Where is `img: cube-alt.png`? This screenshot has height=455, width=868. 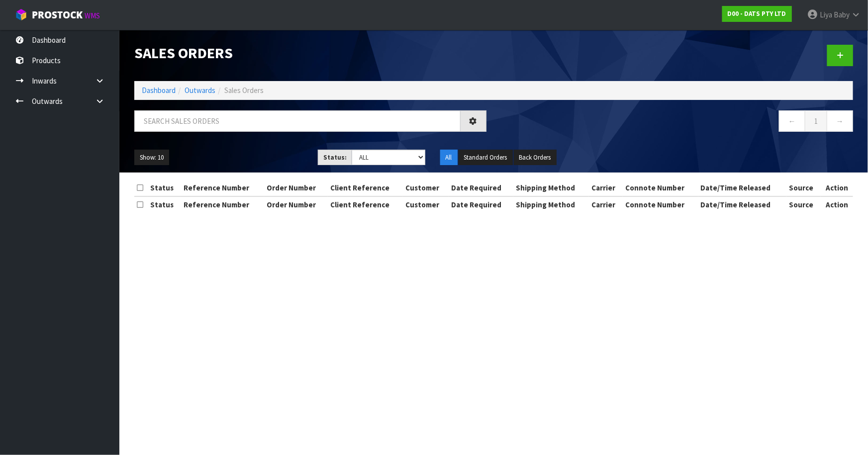 img: cube-alt.png is located at coordinates (21, 14).